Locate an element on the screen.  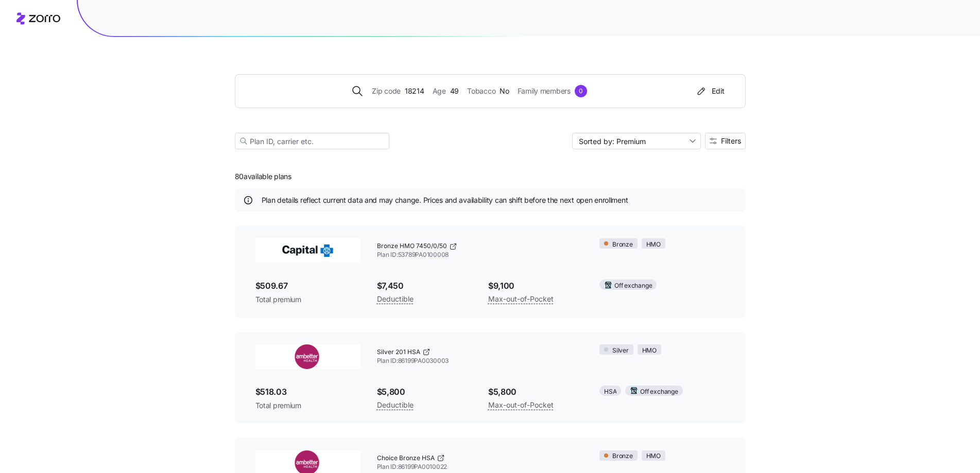
span: Silver 201 HSA is located at coordinates (398, 353).